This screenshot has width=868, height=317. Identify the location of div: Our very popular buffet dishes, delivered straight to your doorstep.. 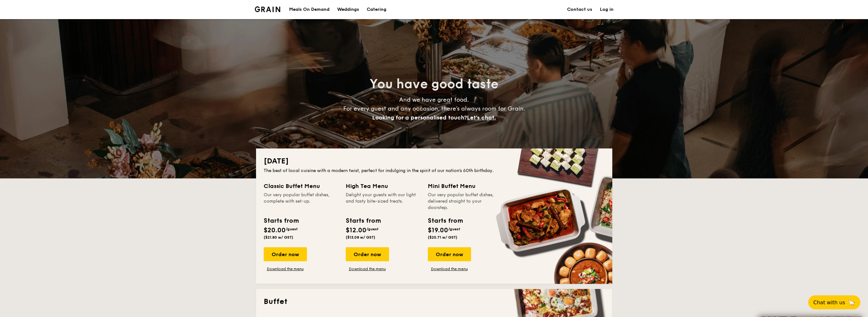
(465, 201).